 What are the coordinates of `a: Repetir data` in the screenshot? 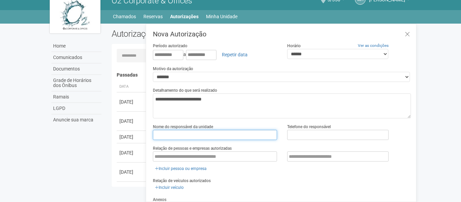 It's located at (234, 55).